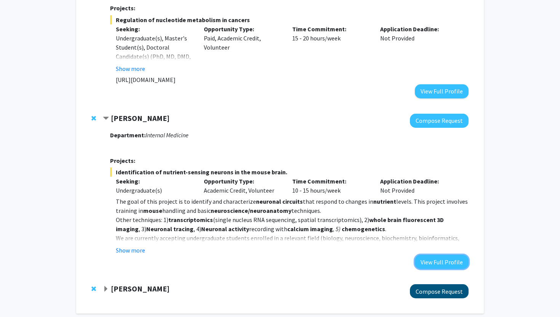  What do you see at coordinates (225, 229) in the screenshot?
I see `strong: Neuronal activity` at bounding box center [225, 229].